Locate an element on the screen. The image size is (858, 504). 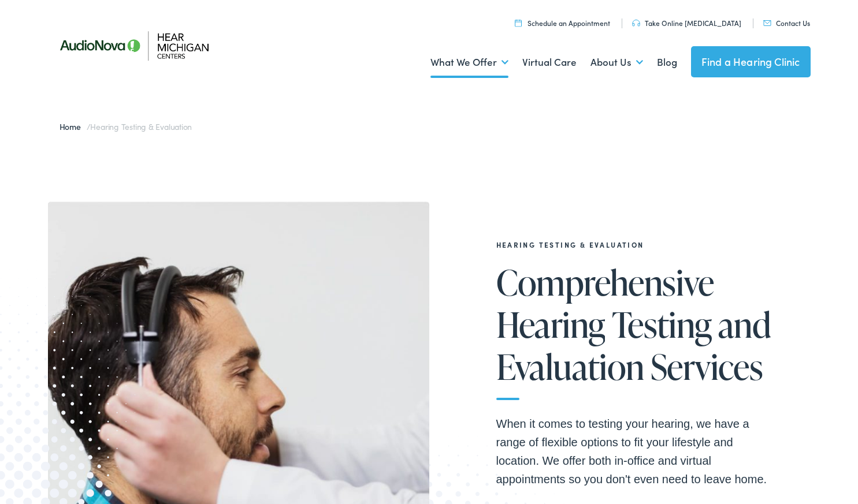
a: Blog is located at coordinates (667, 62).